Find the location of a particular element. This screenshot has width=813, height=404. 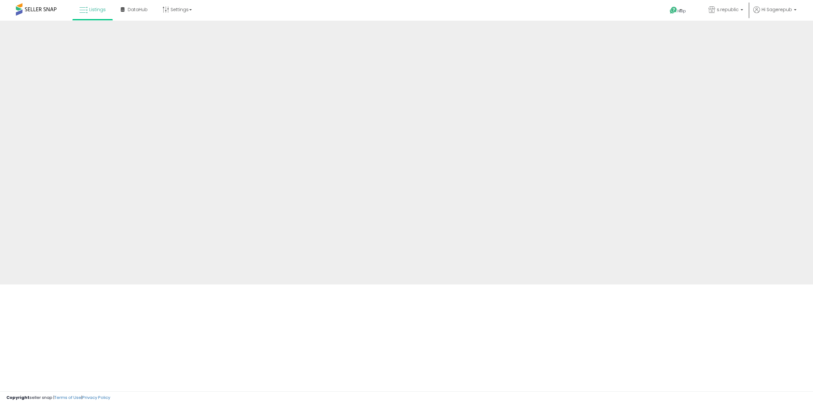

span: s.republic is located at coordinates (728, 10).